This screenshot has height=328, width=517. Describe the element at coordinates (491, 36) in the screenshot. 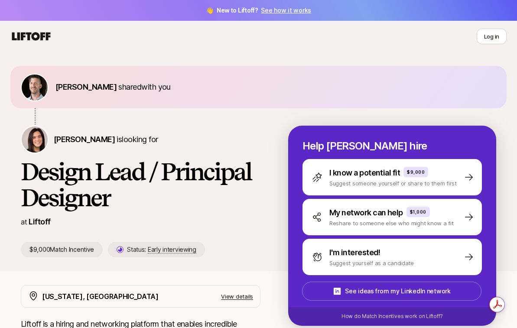

I see `button: Log in` at that location.